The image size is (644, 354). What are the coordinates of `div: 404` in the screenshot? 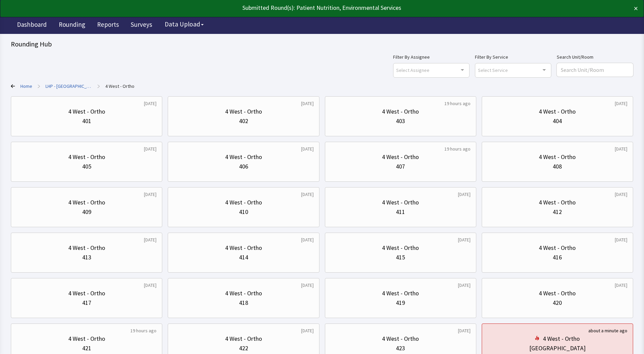 It's located at (557, 121).